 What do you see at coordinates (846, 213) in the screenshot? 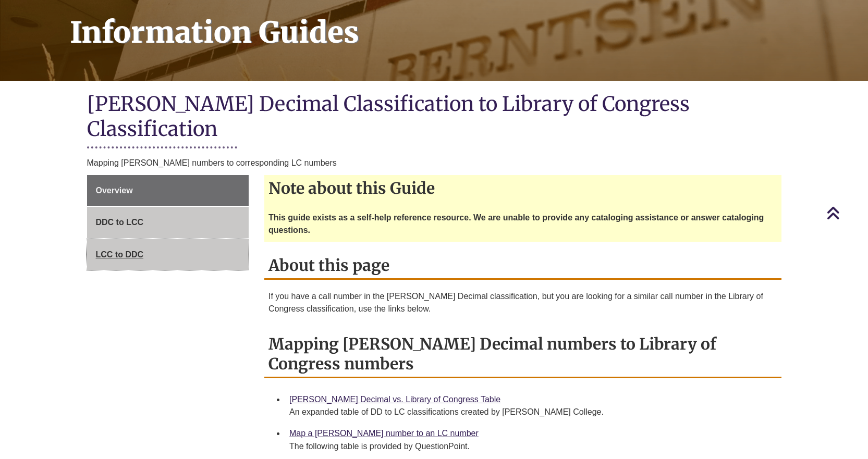
I see `a: Back to Top` at bounding box center [846, 213].